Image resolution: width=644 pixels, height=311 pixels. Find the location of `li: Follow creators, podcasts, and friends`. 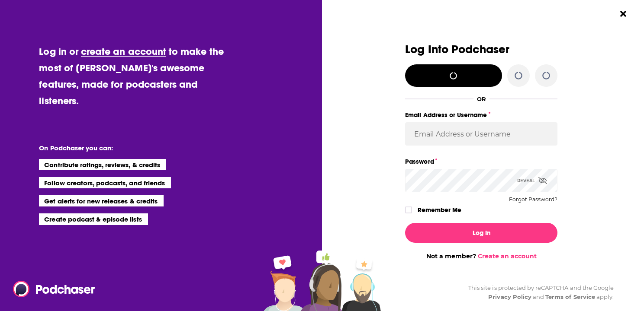

li: Follow creators, podcasts, and friends is located at coordinates (105, 183).